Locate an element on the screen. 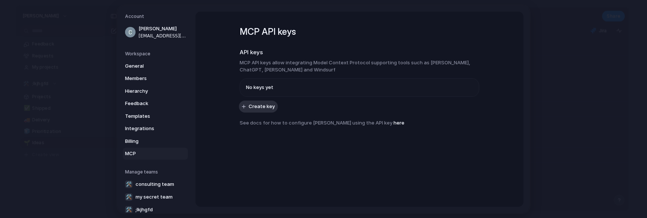 Image resolution: width=647 pixels, height=218 pixels. span: Integrations is located at coordinates (149, 129).